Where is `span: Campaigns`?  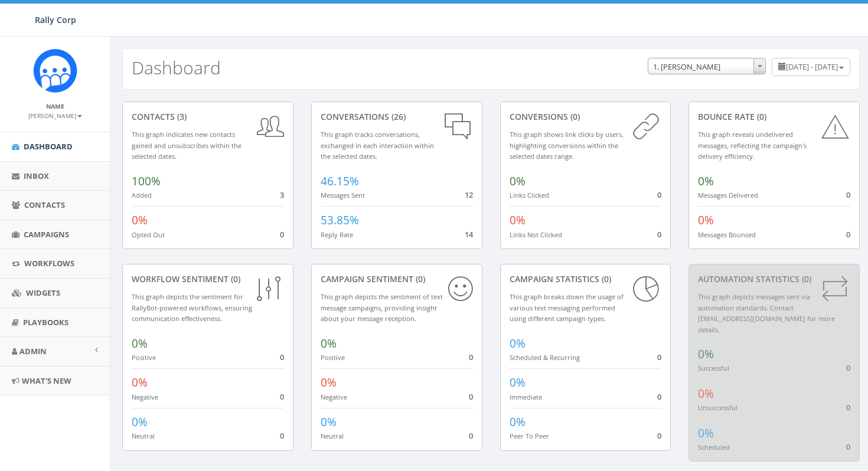 span: Campaigns is located at coordinates (46, 234).